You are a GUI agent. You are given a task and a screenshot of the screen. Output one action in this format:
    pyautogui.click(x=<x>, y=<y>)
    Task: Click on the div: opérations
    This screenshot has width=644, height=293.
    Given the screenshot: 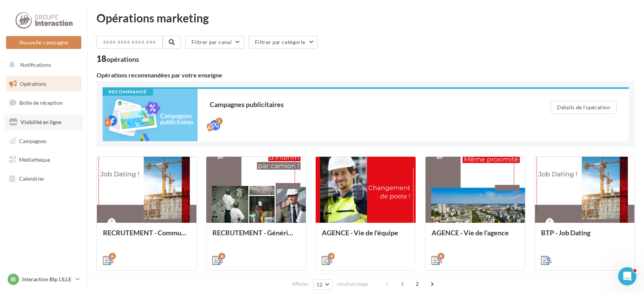 What is the action you would take?
    pyautogui.click(x=123, y=59)
    